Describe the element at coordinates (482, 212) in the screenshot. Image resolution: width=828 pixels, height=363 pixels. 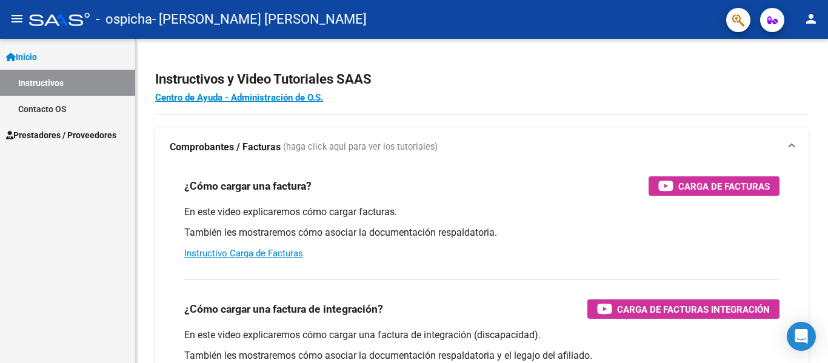
I see `p: En este video explicaremos cómo cargar facturas.` at that location.